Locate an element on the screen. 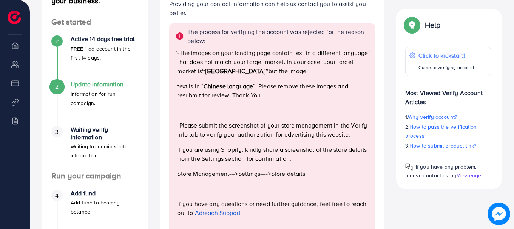 Image resolution: width=514 pixels, height=229 pixels. p: Guide to verifying account is located at coordinates (446, 68).